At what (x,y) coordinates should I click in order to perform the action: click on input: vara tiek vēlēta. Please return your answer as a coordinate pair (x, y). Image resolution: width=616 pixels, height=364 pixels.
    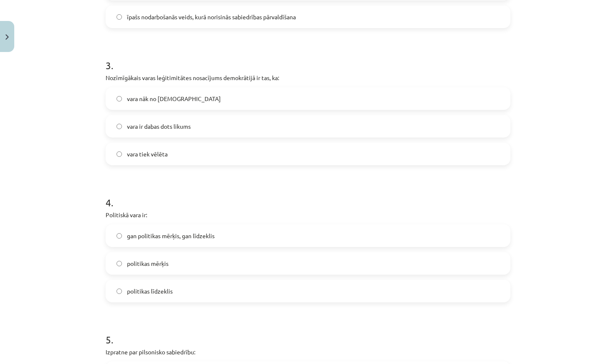
    Looking at the image, I should click on (119, 154).